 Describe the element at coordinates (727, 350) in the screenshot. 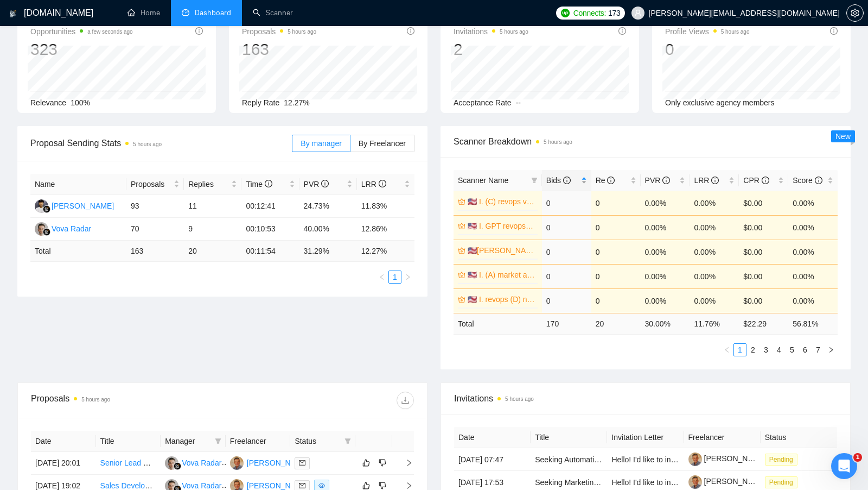

I see `li: Previous Page` at that location.